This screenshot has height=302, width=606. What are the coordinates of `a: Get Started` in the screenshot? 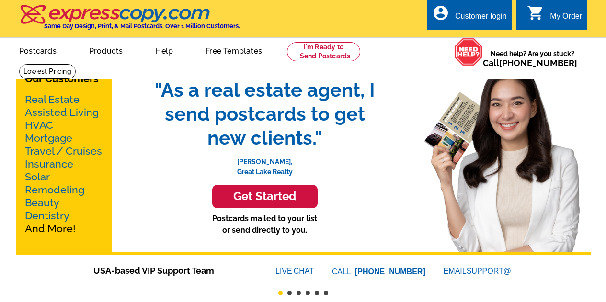 It's located at (265, 196).